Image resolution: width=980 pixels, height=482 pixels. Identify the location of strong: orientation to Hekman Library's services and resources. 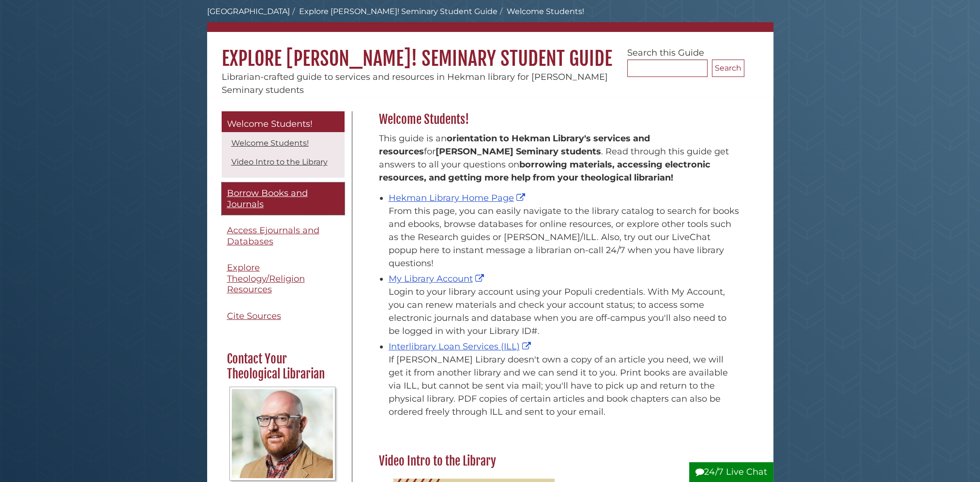
(515, 145).